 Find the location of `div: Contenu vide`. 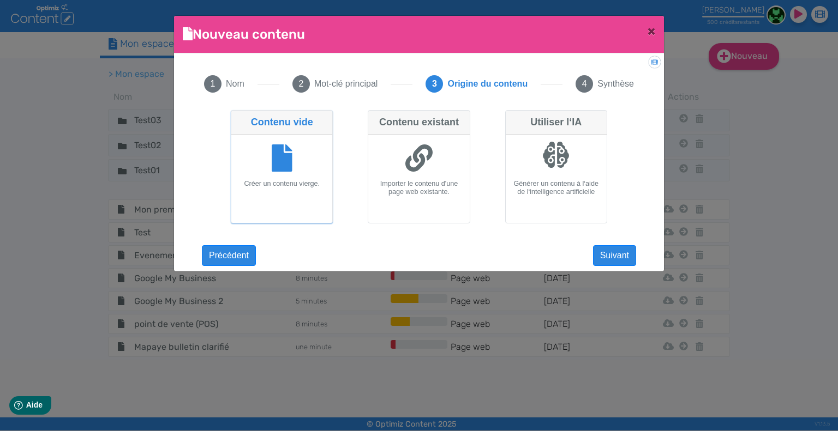

div: Contenu vide is located at coordinates (281, 123).